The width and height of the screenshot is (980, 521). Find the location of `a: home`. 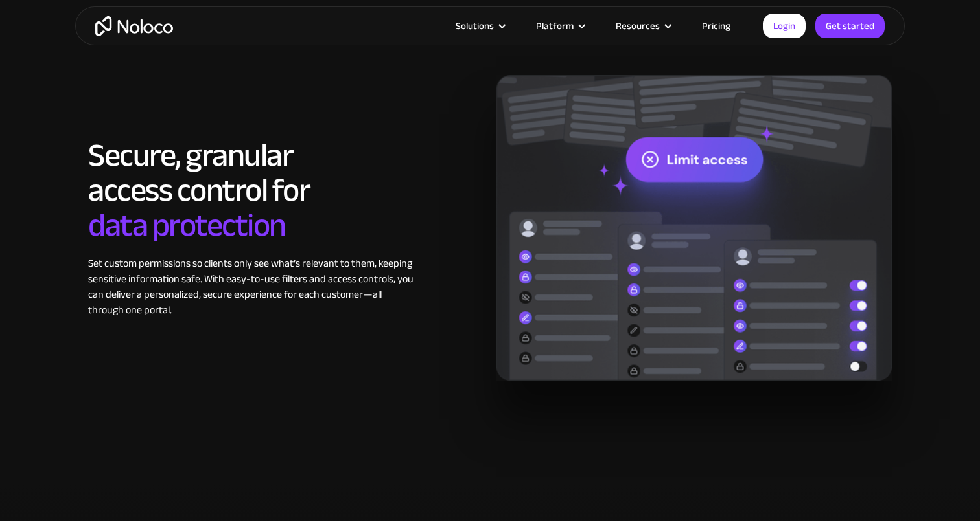

a: home is located at coordinates (134, 26).